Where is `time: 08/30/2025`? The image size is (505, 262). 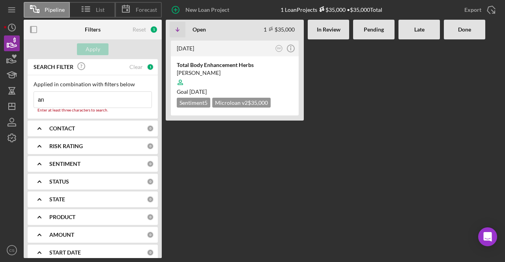
time: 08/30/2025 is located at coordinates (198, 91).